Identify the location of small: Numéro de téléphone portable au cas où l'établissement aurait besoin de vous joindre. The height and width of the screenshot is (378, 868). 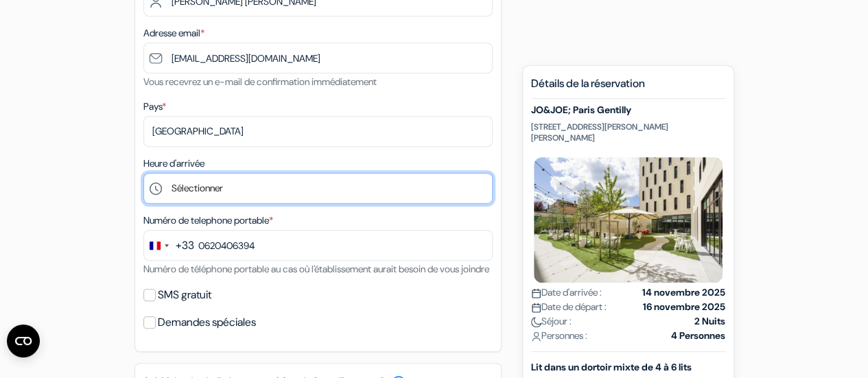
(317, 269).